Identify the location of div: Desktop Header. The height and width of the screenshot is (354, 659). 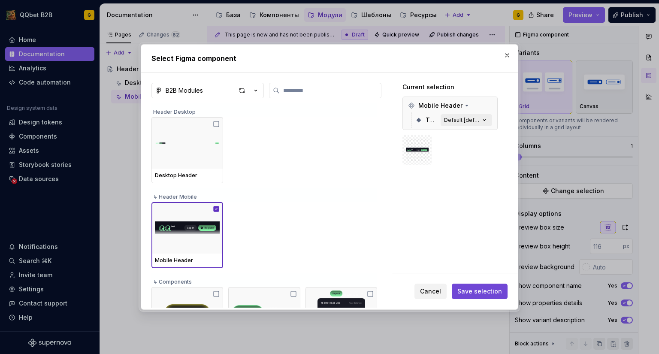
(187, 175).